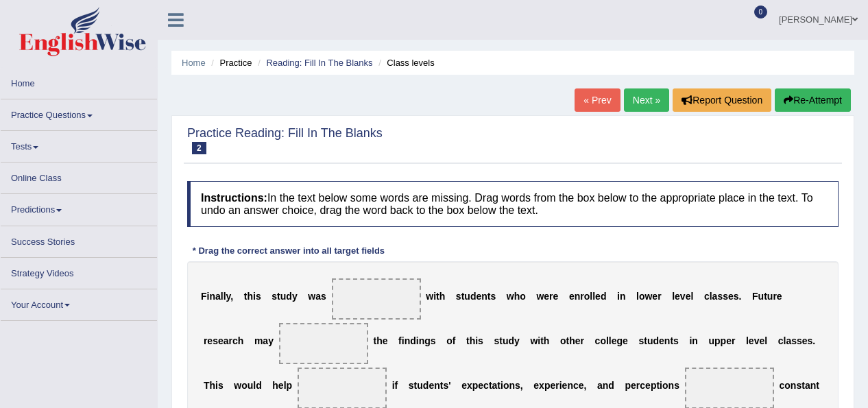 This screenshot has width=868, height=408. What do you see at coordinates (288, 250) in the screenshot?
I see `div: * Drag the correct answer into all target fields` at bounding box center [288, 250].